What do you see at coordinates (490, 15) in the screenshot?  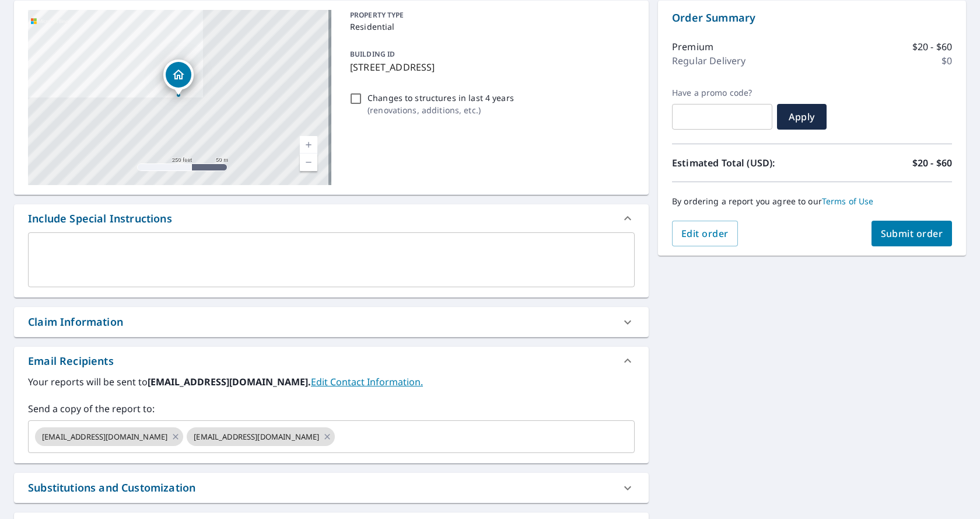 I see `p: PROPERTY TYPE` at bounding box center [490, 15].